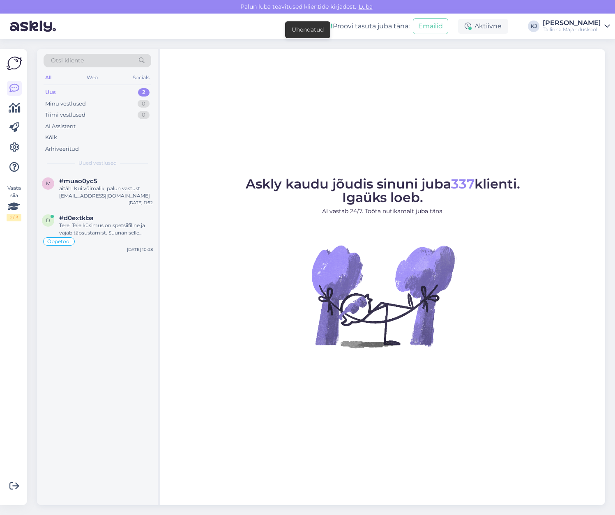 Image resolution: width=615 pixels, height=515 pixels. What do you see at coordinates (431, 26) in the screenshot?
I see `button: Emailid` at bounding box center [431, 26].